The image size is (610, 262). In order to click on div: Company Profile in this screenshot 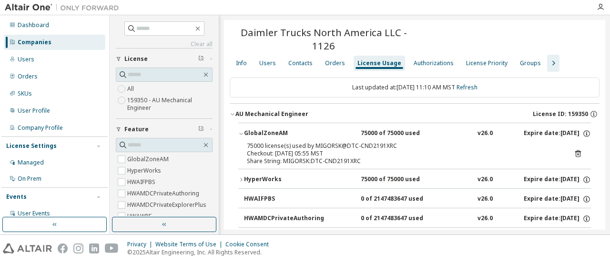, I will do `click(40, 128)`.